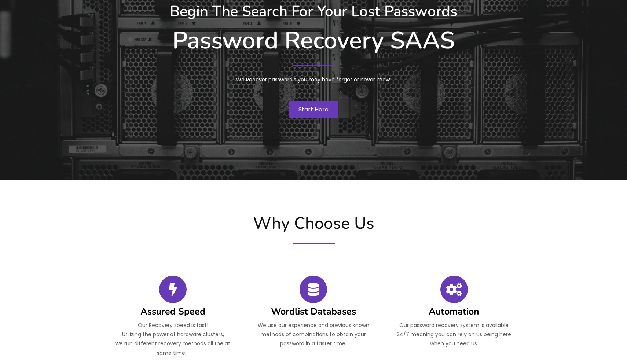 This screenshot has width=627, height=364. I want to click on h2: Why Choose Us, so click(314, 224).